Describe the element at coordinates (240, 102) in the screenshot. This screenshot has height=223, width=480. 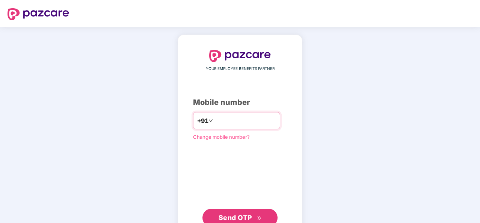
I see `div: Mobile number` at that location.